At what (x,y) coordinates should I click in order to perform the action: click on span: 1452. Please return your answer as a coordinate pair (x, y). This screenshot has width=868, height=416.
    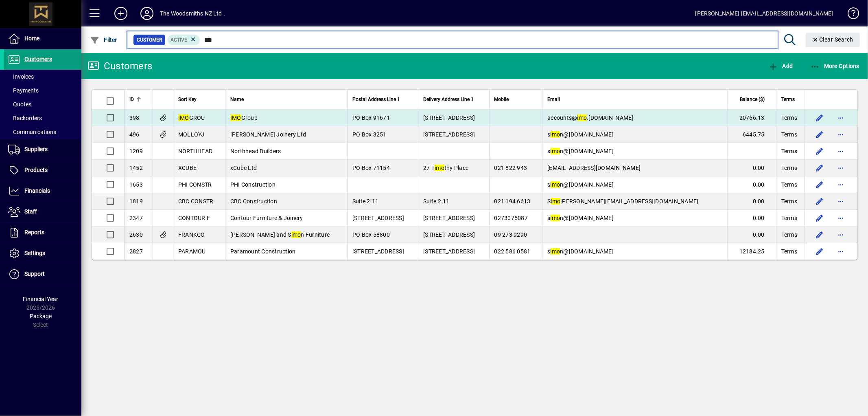
    Looking at the image, I should click on (136, 168).